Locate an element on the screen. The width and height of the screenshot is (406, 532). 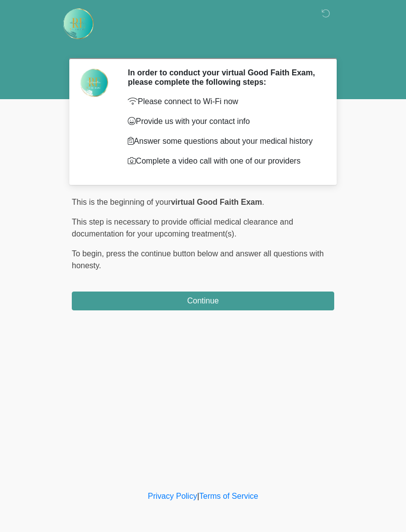
a: Privacy Policy is located at coordinates (173, 496).